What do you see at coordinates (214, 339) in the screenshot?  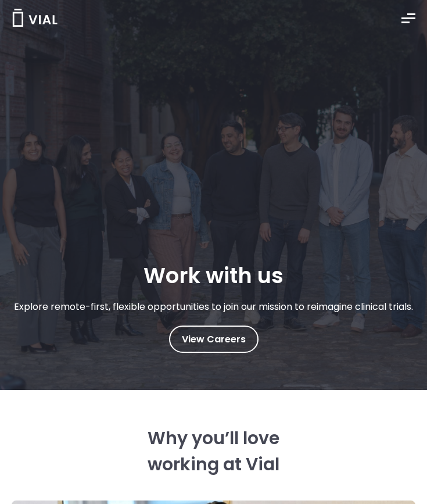 I see `span: View Careers` at bounding box center [214, 339].